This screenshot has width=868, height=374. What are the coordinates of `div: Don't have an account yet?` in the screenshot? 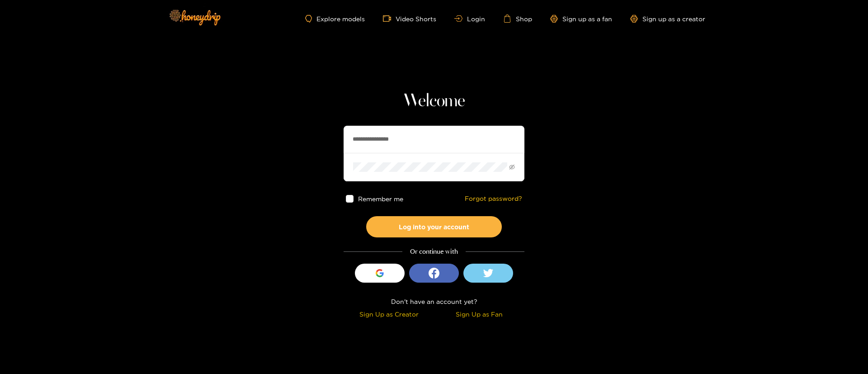 It's located at (434, 301).